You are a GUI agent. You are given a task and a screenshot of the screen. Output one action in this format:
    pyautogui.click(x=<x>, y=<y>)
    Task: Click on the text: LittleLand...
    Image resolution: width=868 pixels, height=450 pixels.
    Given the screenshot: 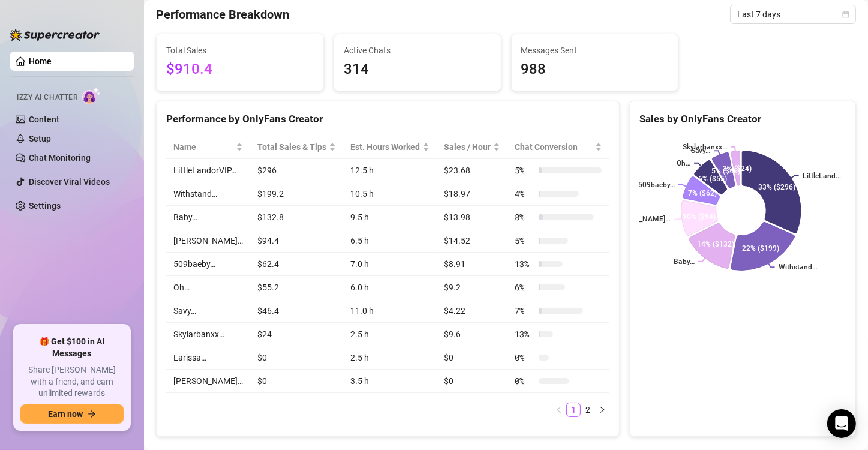 What is the action you would take?
    pyautogui.click(x=821, y=176)
    